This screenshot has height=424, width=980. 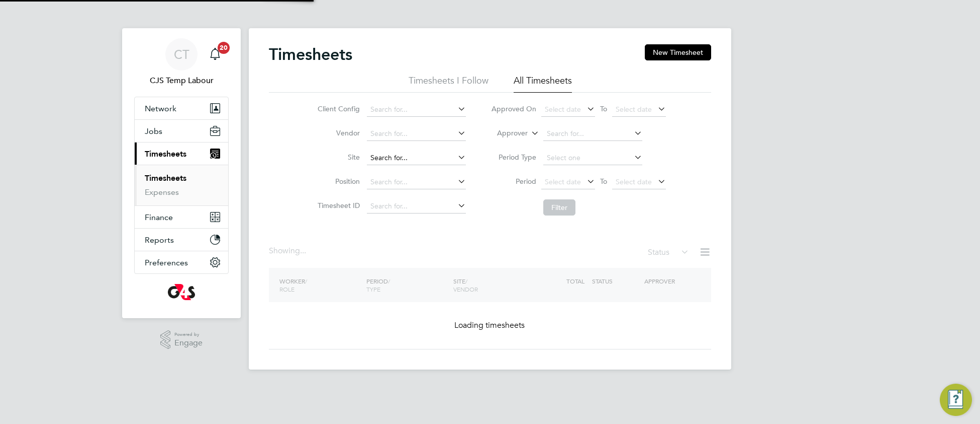 I want to click on span: Jobs, so click(x=153, y=131).